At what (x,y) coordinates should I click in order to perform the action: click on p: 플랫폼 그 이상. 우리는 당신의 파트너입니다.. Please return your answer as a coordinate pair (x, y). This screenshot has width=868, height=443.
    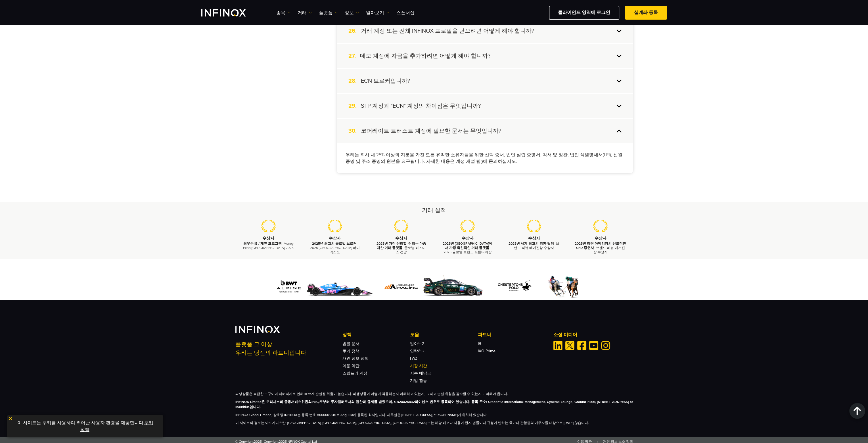
    Looking at the image, I should click on (285, 349).